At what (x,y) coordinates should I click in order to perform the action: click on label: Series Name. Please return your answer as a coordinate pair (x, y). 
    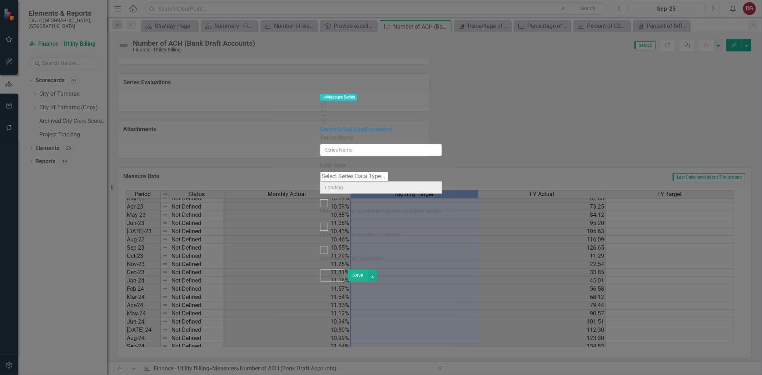
    Looking at the image, I should click on (381, 138).